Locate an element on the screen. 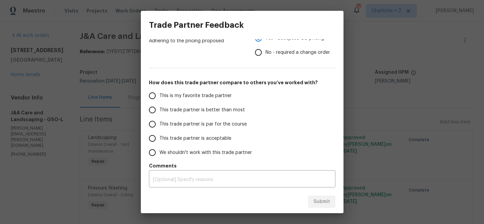 The width and height of the screenshot is (484, 224). span: This trade partner is acceptable is located at coordinates (195, 138).